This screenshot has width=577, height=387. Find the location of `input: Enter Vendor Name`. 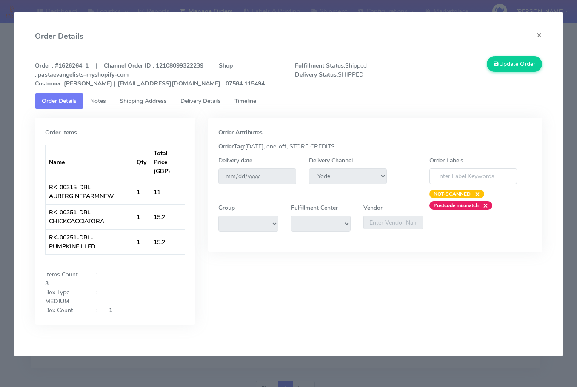

input: Enter Vendor Name is located at coordinates (393, 222).